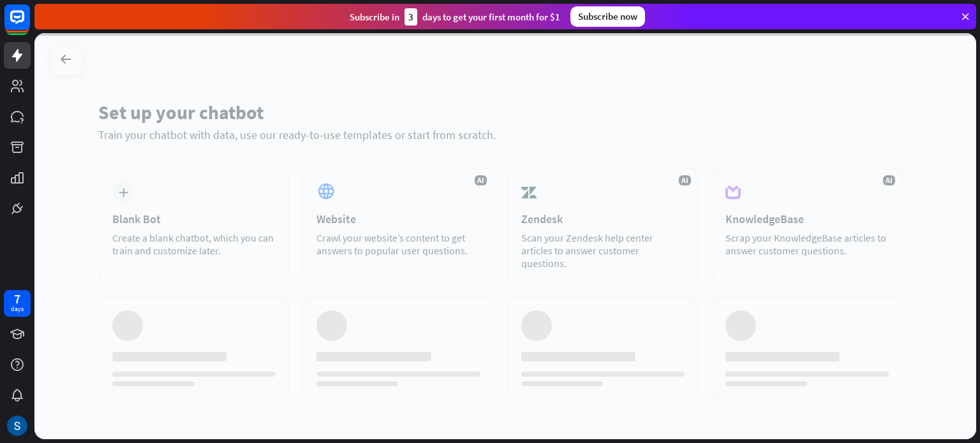 The image size is (980, 443). Describe the element at coordinates (17, 304) in the screenshot. I see `a: 7 days` at that location.